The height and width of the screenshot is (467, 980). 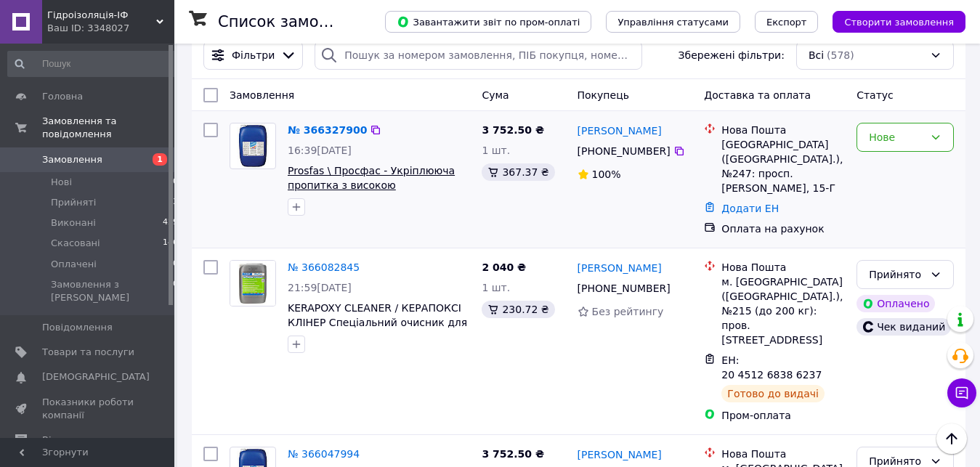 I want to click on span: Товари та послуги, so click(x=88, y=352).